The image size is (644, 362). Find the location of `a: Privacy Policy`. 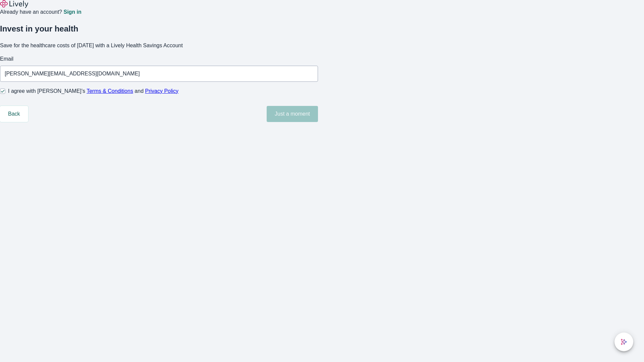

a: Privacy Policy is located at coordinates (162, 91).